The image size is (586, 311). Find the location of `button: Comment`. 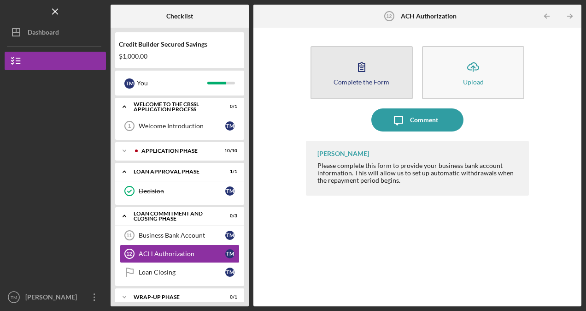

button: Comment is located at coordinates (418, 120).